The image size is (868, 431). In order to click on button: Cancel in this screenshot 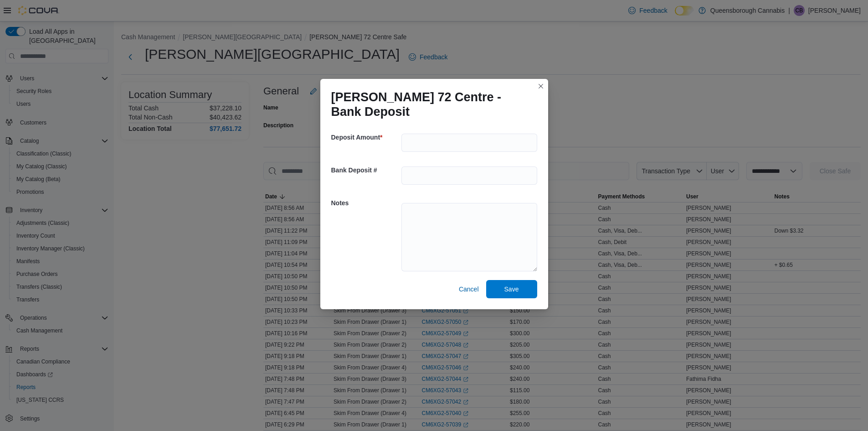, I will do `click(469, 289)`.